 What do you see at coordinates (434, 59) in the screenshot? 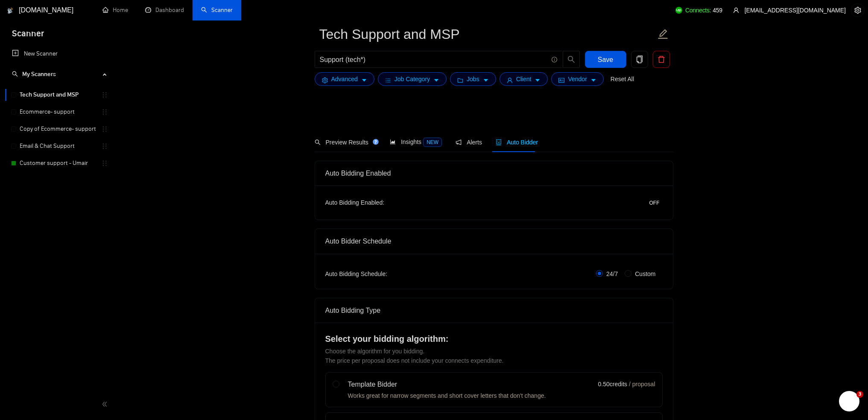
I see `input: Search Freelance Jobs...` at bounding box center [434, 59].